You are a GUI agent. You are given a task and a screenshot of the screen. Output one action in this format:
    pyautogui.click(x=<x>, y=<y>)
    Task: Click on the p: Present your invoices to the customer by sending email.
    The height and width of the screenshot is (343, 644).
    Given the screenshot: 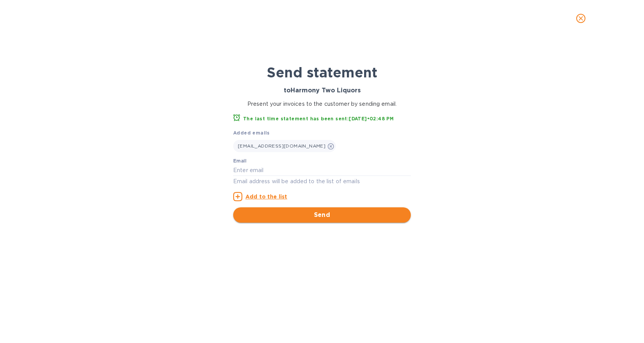 What is the action you would take?
    pyautogui.click(x=322, y=104)
    